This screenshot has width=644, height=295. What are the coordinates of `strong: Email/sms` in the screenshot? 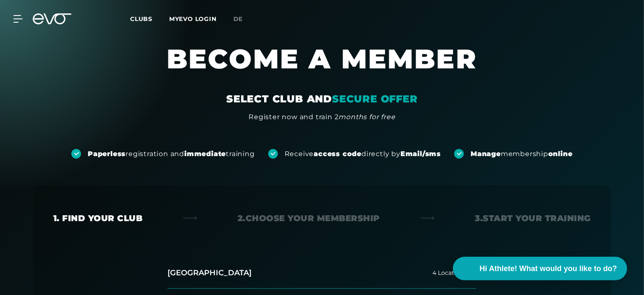 It's located at (420, 153).